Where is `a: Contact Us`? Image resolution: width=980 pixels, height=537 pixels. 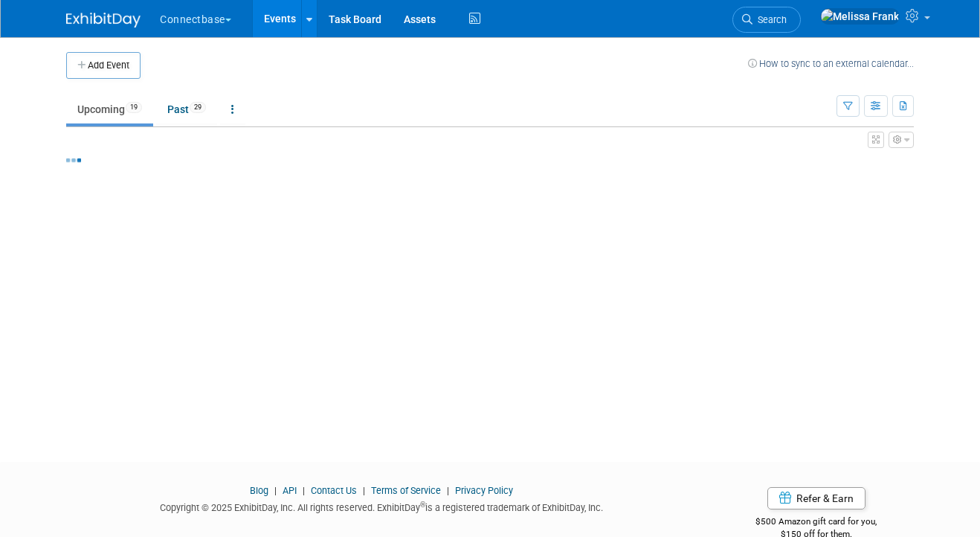
a: Contact Us is located at coordinates (334, 490).